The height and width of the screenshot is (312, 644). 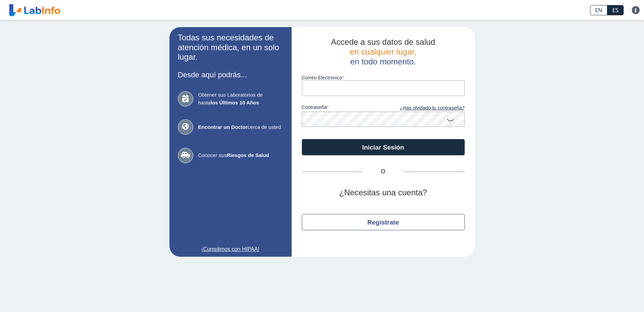 What do you see at coordinates (383, 193) in the screenshot?
I see `h2: ¿Necesitas una cuenta?` at bounding box center [383, 193].